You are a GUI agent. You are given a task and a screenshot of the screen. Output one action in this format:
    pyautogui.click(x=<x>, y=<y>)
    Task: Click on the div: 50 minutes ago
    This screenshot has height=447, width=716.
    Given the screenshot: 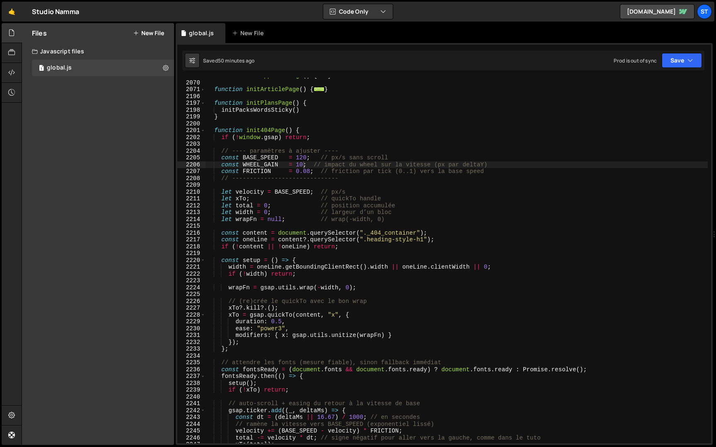 What is the action you would take?
    pyautogui.click(x=236, y=60)
    